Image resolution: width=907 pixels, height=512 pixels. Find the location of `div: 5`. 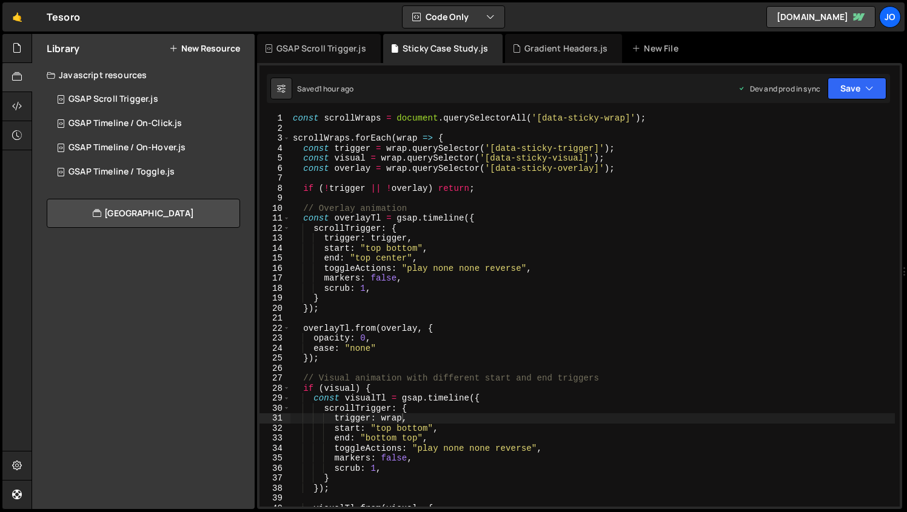

div: 5 is located at coordinates (275, 158).